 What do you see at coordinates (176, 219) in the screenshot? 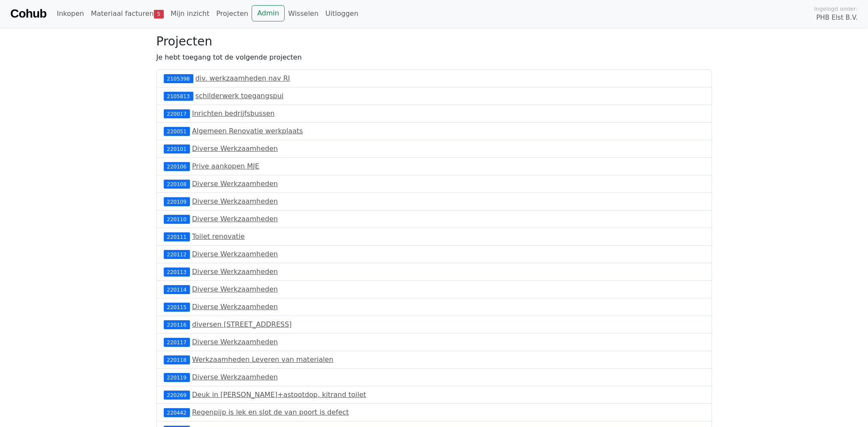
I see `div: 220110` at bounding box center [176, 219].